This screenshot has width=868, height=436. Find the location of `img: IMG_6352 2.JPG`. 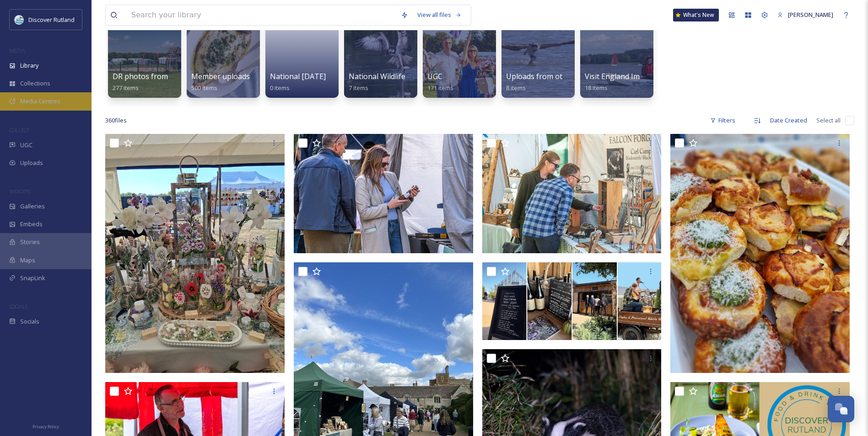

img: IMG_6352 2.JPG is located at coordinates (383, 193).